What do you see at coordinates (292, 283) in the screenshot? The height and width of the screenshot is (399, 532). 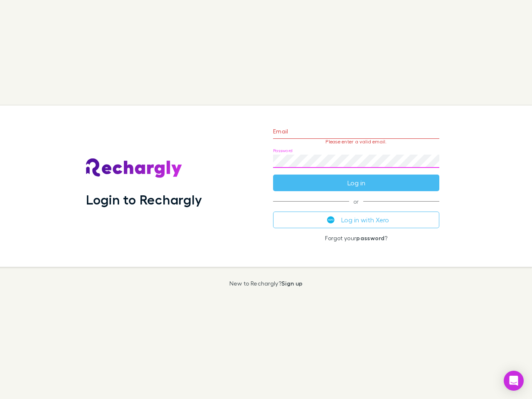 I see `a: Sign up` at bounding box center [292, 283].